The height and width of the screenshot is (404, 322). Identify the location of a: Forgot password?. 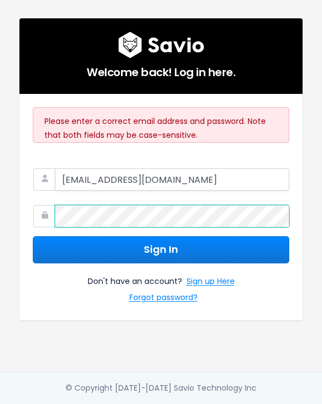
(163, 298).